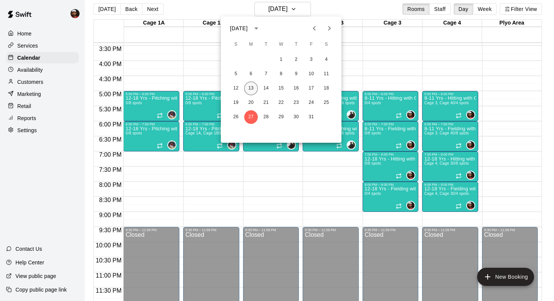 Image resolution: width=554 pixels, height=301 pixels. What do you see at coordinates (327, 44) in the screenshot?
I see `span: Saturday` at bounding box center [327, 44].